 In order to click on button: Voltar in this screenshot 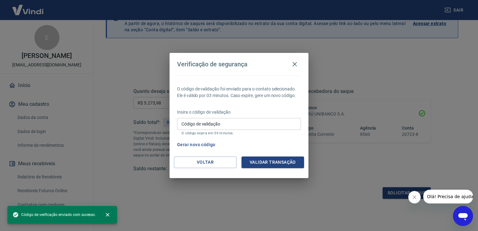, I will do `click(205, 162)`.